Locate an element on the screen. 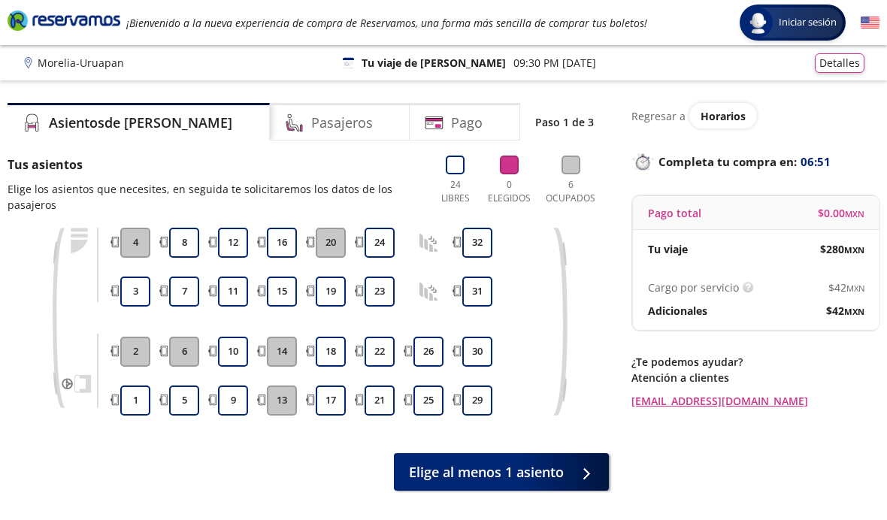  p: Cargo por servicio is located at coordinates (693, 287).